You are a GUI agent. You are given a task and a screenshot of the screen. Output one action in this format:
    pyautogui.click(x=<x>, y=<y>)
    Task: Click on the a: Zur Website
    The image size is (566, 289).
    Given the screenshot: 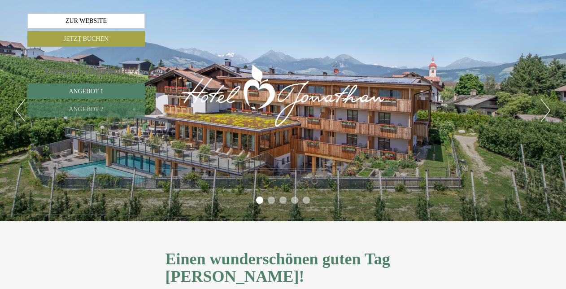 What is the action you would take?
    pyautogui.click(x=86, y=21)
    